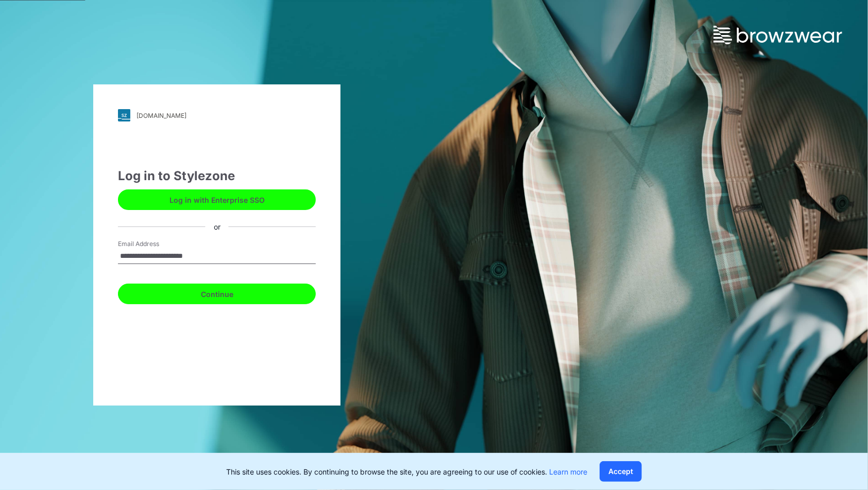 This screenshot has width=868, height=490. I want to click on a: Learn more, so click(568, 471).